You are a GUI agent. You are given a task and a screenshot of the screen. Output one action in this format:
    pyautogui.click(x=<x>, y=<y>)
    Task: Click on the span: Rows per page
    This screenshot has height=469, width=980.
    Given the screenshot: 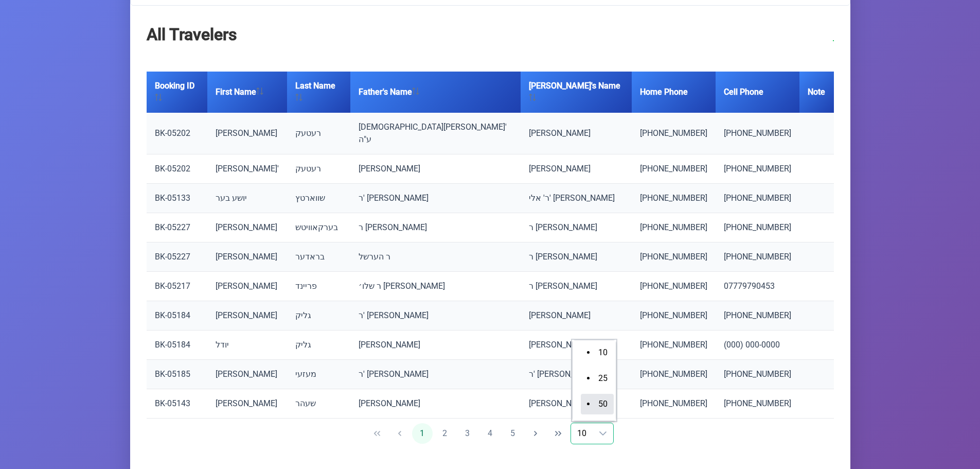 What is the action you would take?
    pyautogui.click(x=582, y=433)
    